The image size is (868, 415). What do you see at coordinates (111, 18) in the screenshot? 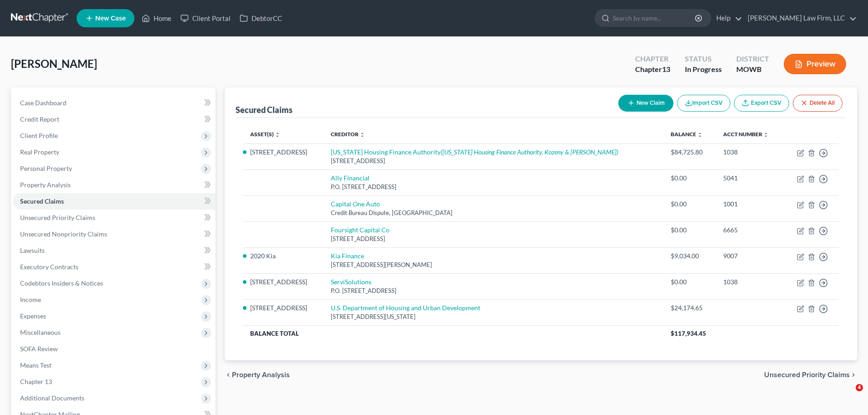
I see `span: New Case` at bounding box center [111, 18].